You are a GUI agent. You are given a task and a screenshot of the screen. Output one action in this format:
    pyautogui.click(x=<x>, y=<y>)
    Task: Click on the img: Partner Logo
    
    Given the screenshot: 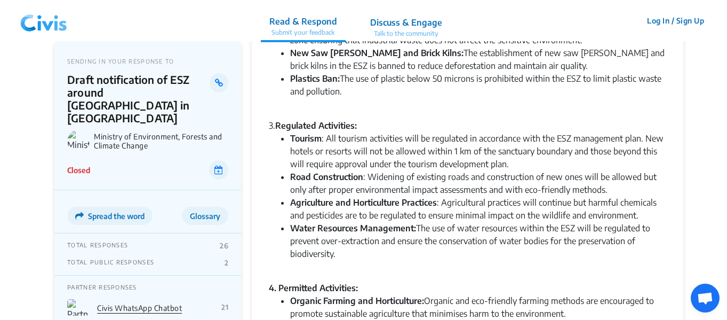 What is the action you would take?
    pyautogui.click(x=78, y=307)
    